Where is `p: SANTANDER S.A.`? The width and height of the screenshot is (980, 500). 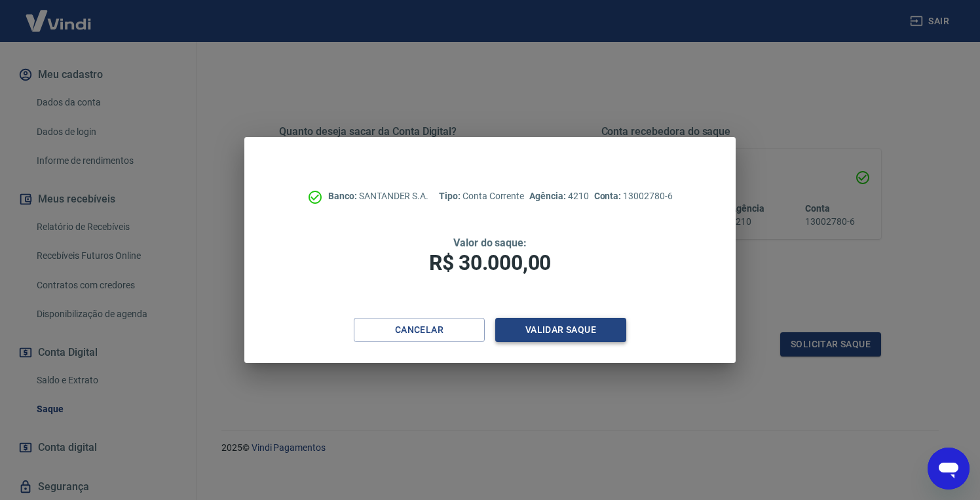 p: SANTANDER S.A. is located at coordinates (378, 196).